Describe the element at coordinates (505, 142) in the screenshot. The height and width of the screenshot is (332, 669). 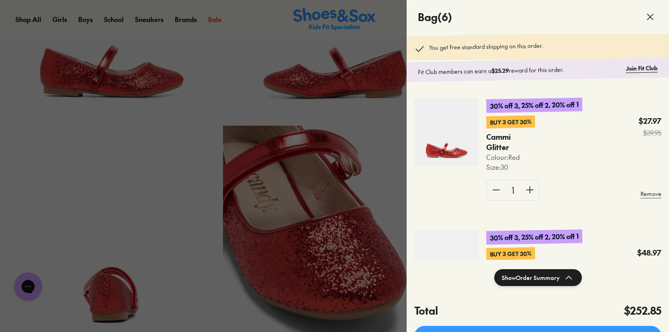
I see `p: Cammi Glitter` at that location.